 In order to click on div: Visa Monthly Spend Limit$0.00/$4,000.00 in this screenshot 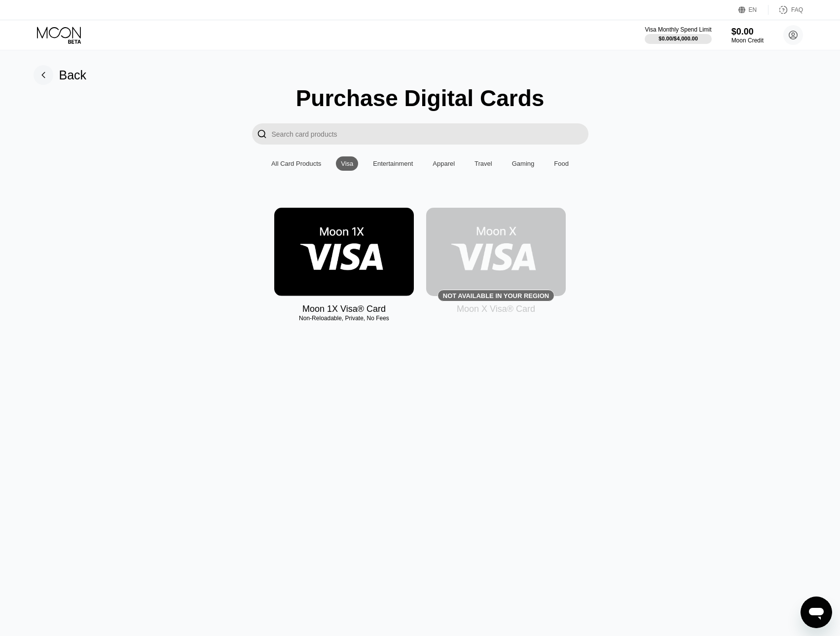, I will do `click(678, 35)`.